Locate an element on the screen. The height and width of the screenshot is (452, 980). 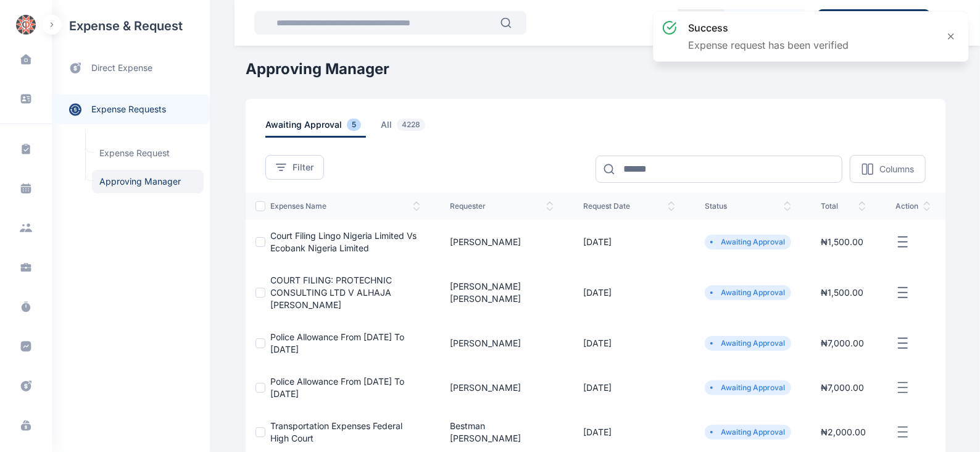
p: Columns is located at coordinates (896, 169).